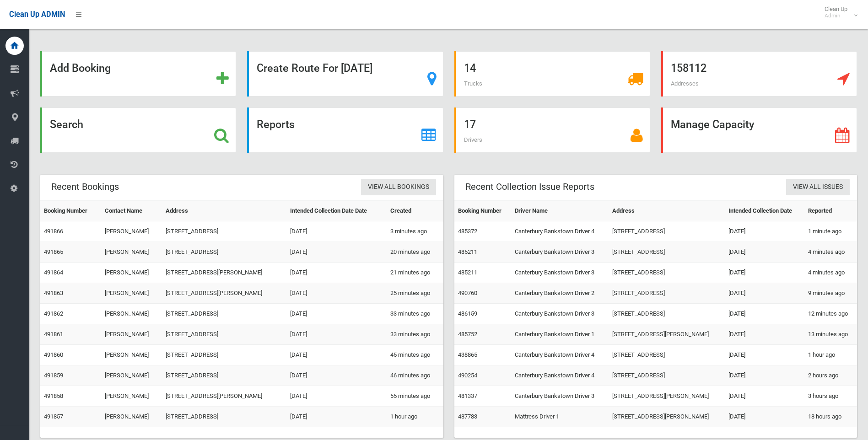  Describe the element at coordinates (467, 355) in the screenshot. I see `a: 438865` at that location.